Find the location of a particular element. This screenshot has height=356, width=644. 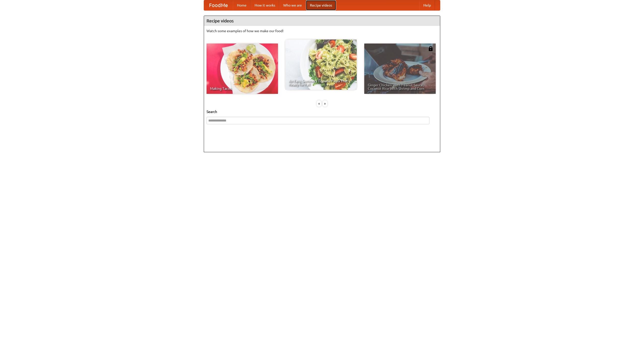

h5: Search is located at coordinates (322, 111).